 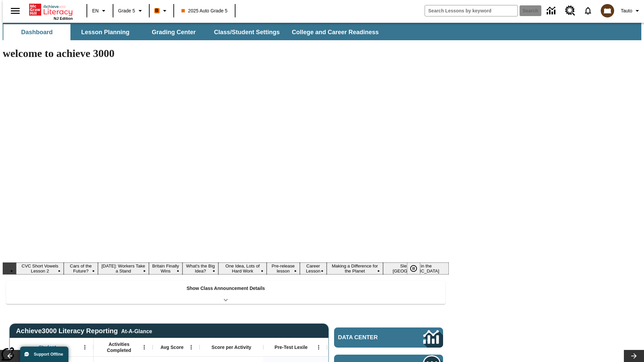 I want to click on span: Support Offline, so click(x=48, y=354).